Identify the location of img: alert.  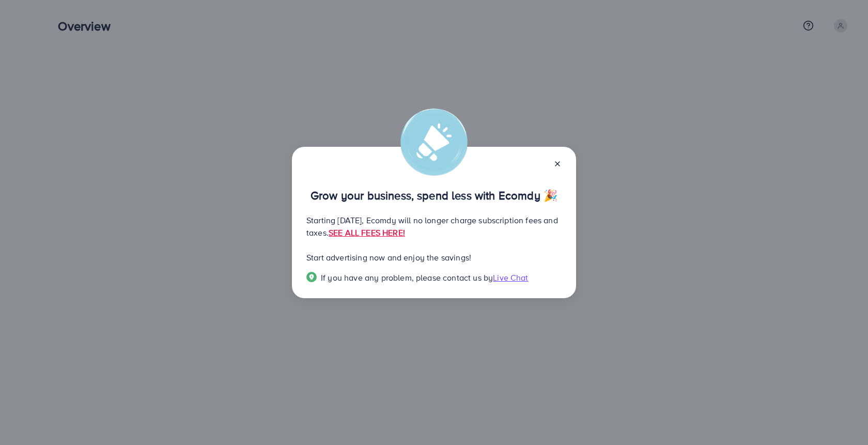
(434, 142).